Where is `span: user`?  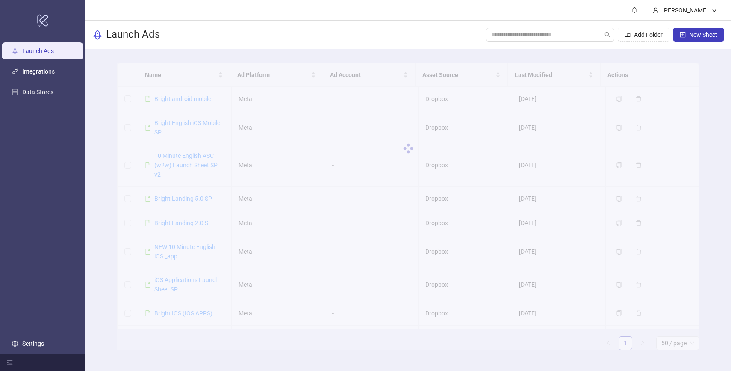 span: user is located at coordinates (656, 10).